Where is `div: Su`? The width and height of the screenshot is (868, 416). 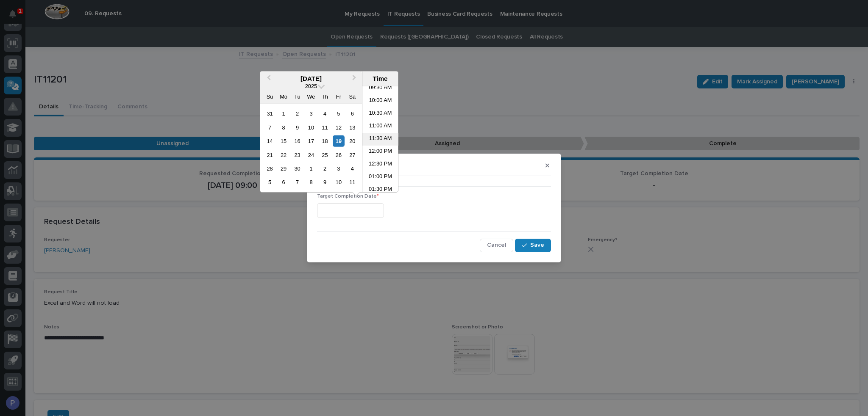 div: Su is located at coordinates (269, 96).